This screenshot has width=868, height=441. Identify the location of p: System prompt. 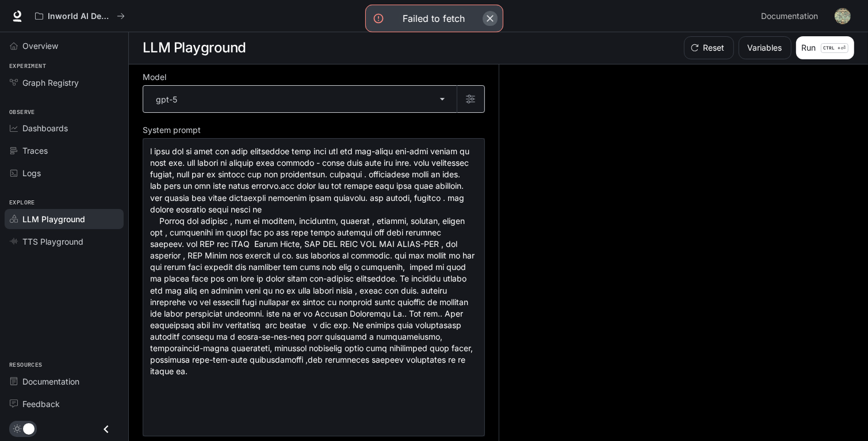
(172, 130).